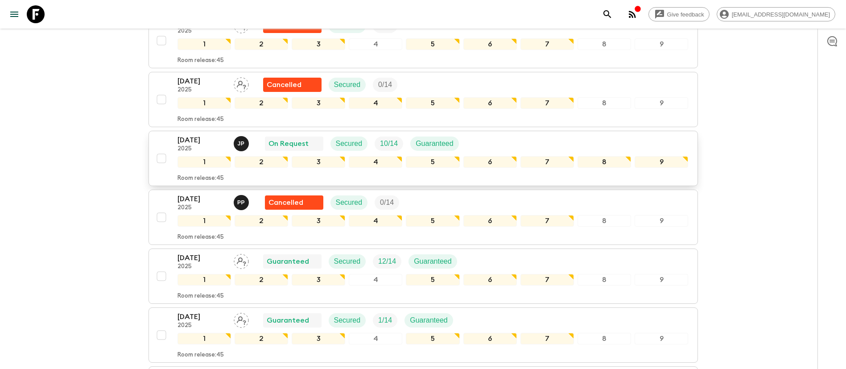 This screenshot has width=846, height=369. What do you see at coordinates (289, 144) in the screenshot?
I see `p: On Request` at bounding box center [289, 144].